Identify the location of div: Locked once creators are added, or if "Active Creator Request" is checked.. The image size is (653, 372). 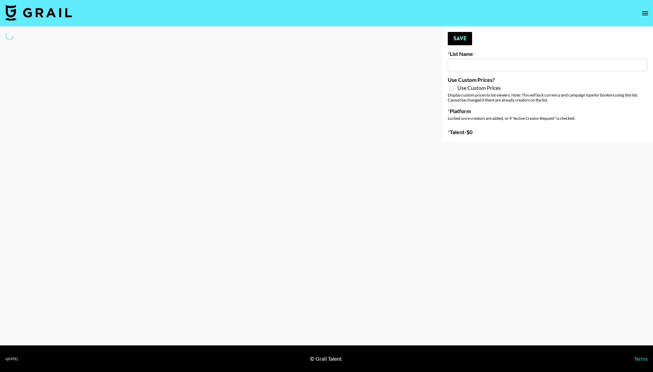
(548, 118).